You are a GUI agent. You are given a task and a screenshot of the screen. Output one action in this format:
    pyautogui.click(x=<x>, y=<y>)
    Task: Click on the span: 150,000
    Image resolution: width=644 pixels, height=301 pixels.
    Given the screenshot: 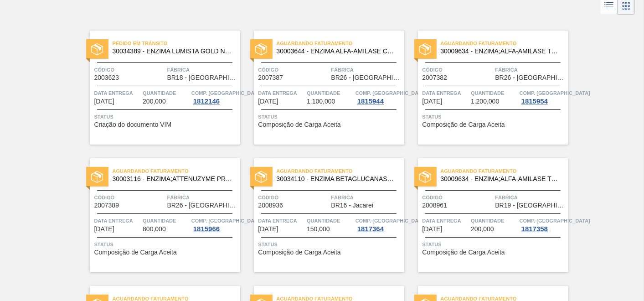 What is the action you would take?
    pyautogui.click(x=318, y=229)
    